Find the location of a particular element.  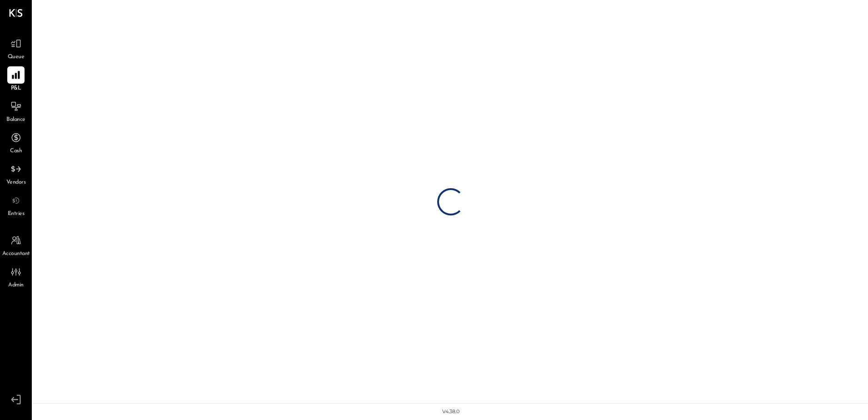

span: Queue is located at coordinates (16, 57).